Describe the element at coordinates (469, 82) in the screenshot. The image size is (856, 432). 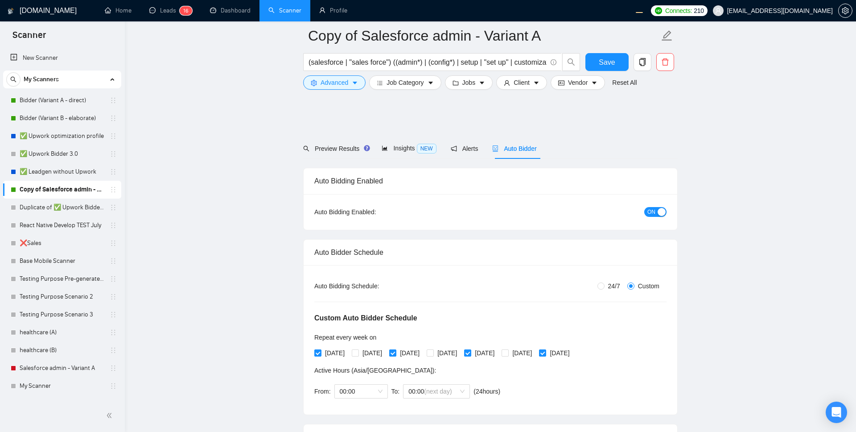
I see `button: folderJobscaret-down` at that location.